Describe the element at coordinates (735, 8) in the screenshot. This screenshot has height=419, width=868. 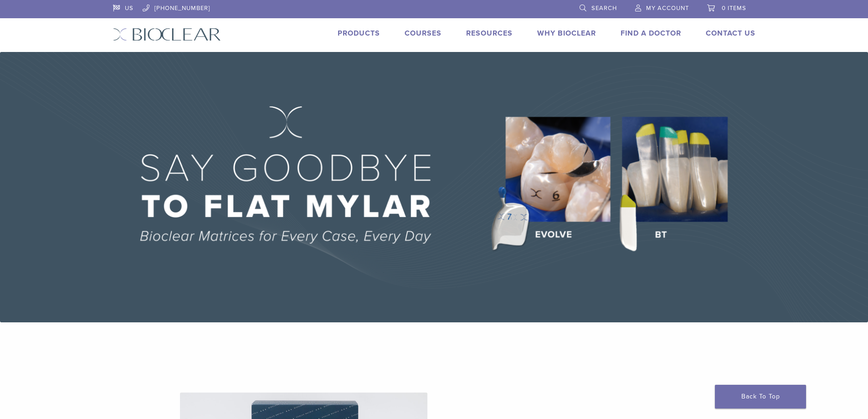
I see `span: 0 items` at that location.